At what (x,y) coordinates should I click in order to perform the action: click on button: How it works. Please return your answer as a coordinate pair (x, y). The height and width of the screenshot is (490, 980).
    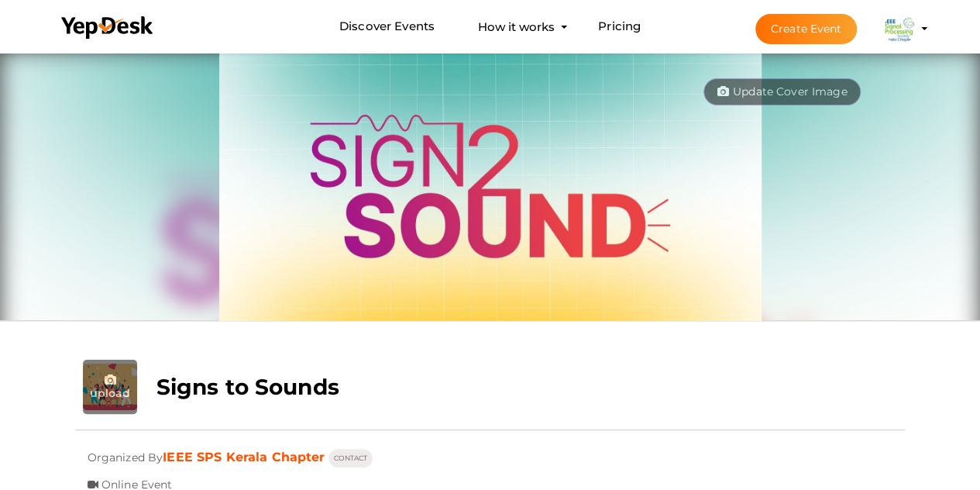
    Looking at the image, I should click on (516, 27).